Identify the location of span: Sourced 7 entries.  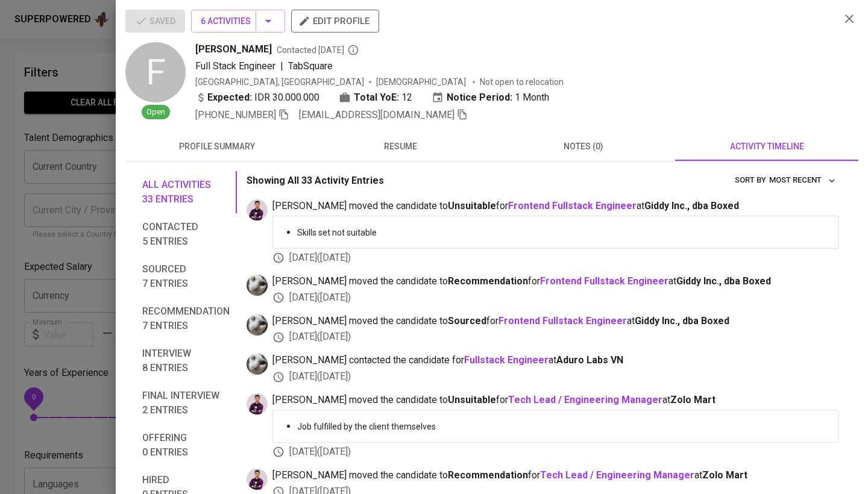
(186, 277).